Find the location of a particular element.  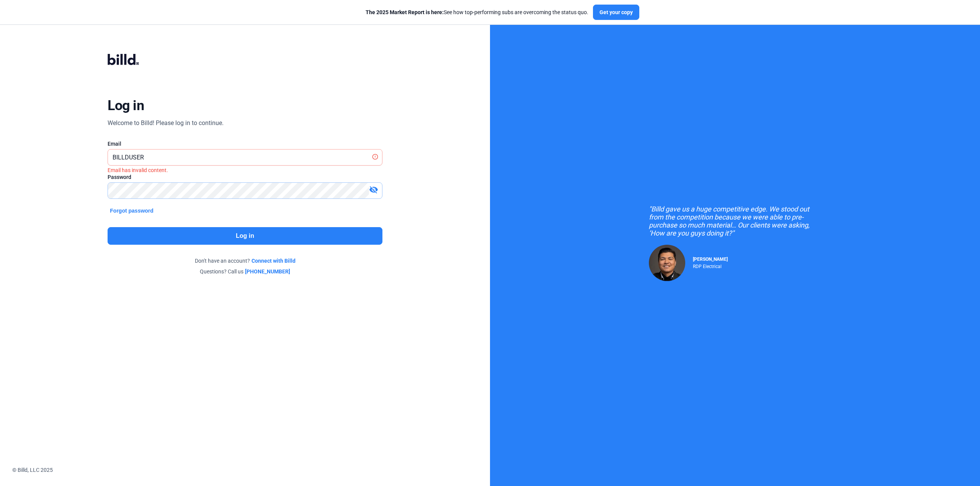

i: Email has invalid content. is located at coordinates (138, 170).